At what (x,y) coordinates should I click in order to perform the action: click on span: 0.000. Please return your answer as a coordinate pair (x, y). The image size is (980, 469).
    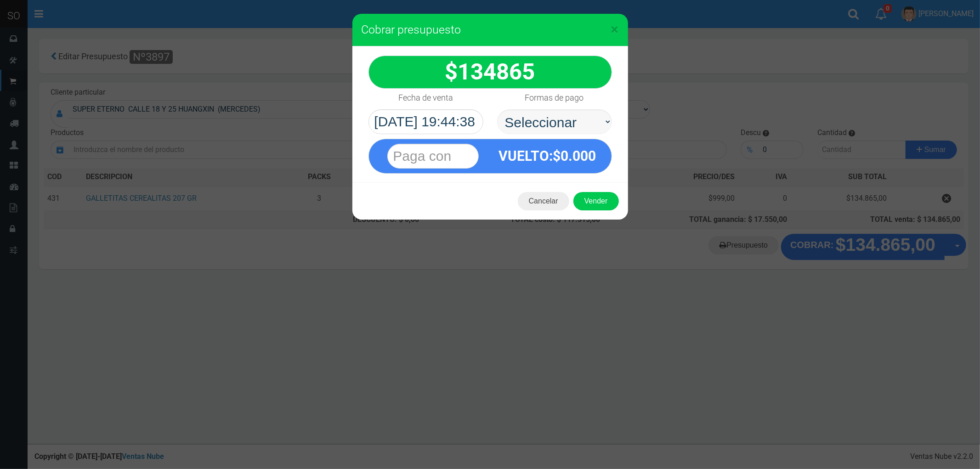
    Looking at the image, I should click on (578, 156).